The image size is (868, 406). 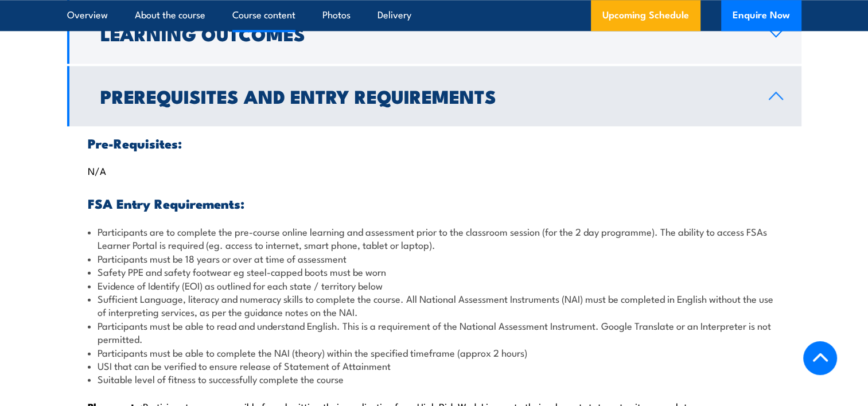 What do you see at coordinates (434, 366) in the screenshot?
I see `li: USI that can be verified to ensure release of Statement of Attainment` at bounding box center [434, 366].